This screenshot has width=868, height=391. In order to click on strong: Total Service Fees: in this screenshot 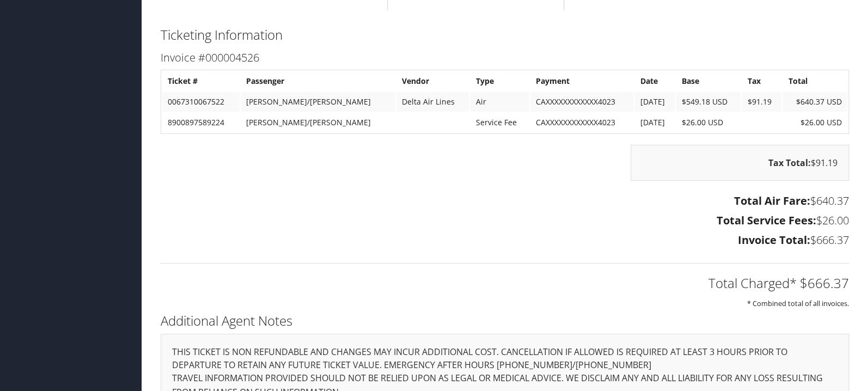, I will do `click(766, 220)`.